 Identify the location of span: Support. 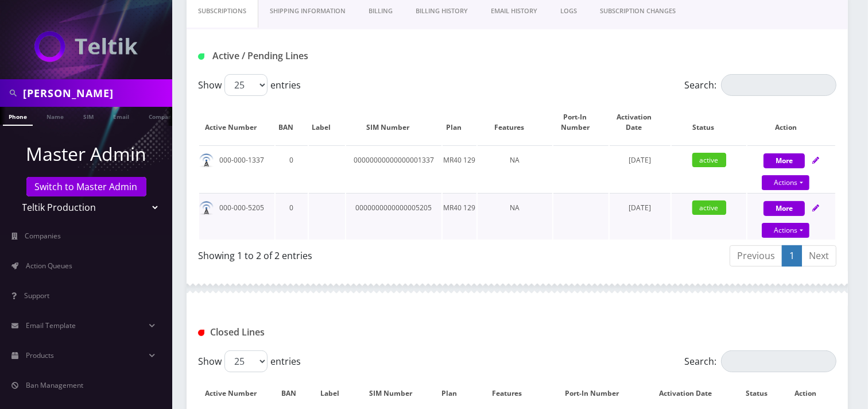
(36, 295).